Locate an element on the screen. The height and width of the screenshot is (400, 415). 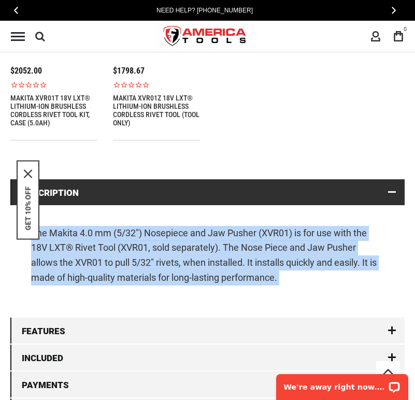
a: Included is located at coordinates (207, 358).